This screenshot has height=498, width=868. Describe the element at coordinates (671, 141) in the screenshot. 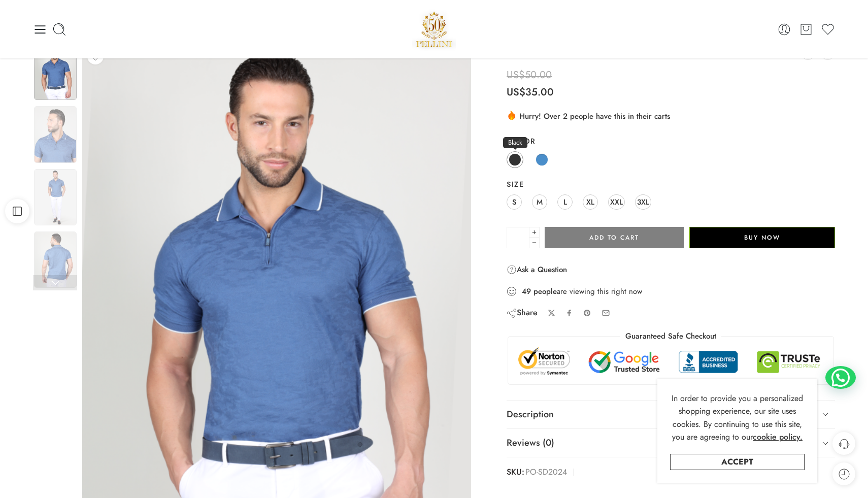

I see `label: Color` at that location.